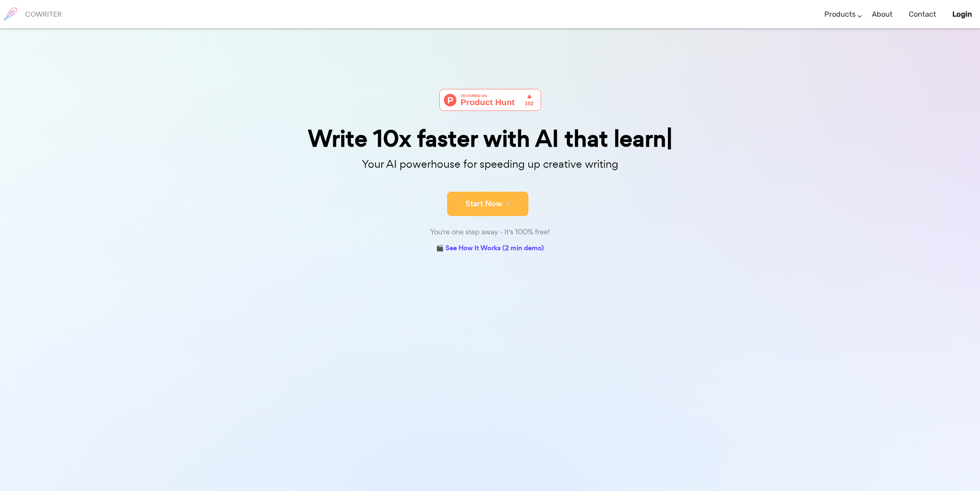 This screenshot has width=980, height=491. I want to click on a: About, so click(882, 14).